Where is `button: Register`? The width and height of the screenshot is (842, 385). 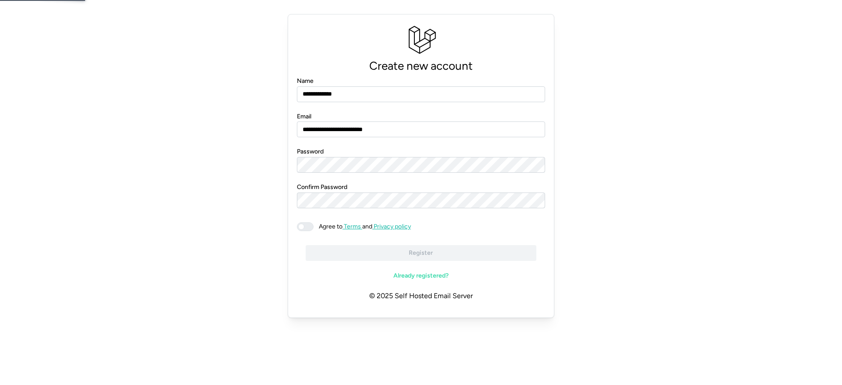 button: Register is located at coordinates (421, 253).